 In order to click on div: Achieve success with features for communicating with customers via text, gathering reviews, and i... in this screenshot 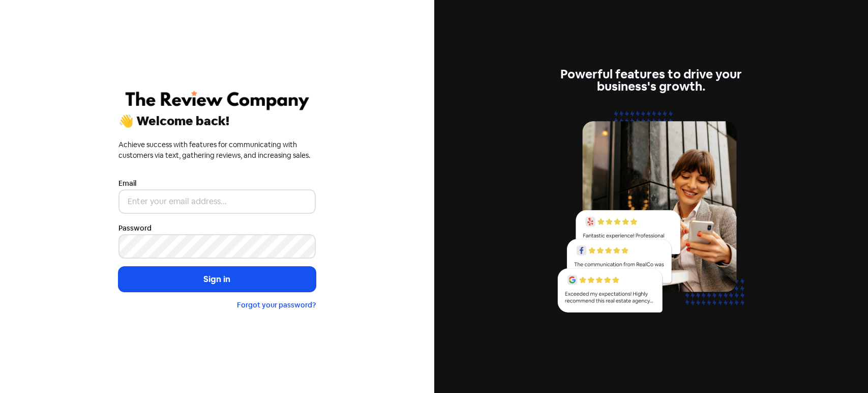, I will do `click(217, 150)`.